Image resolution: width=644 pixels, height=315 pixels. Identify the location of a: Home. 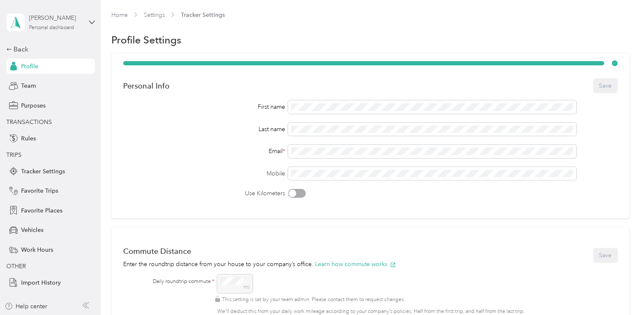
(120, 15).